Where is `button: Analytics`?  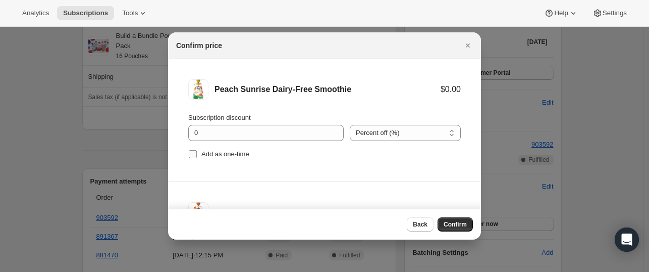 button: Analytics is located at coordinates (35, 13).